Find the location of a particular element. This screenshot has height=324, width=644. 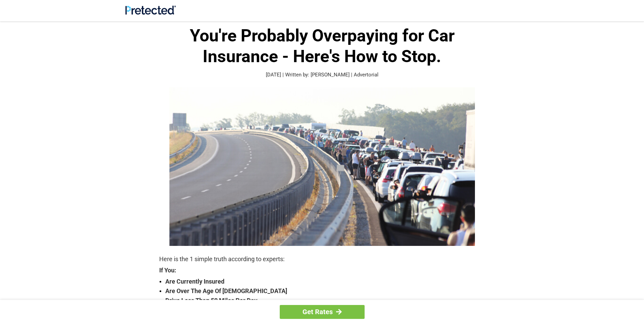

a: Site Logo is located at coordinates (151, 13).